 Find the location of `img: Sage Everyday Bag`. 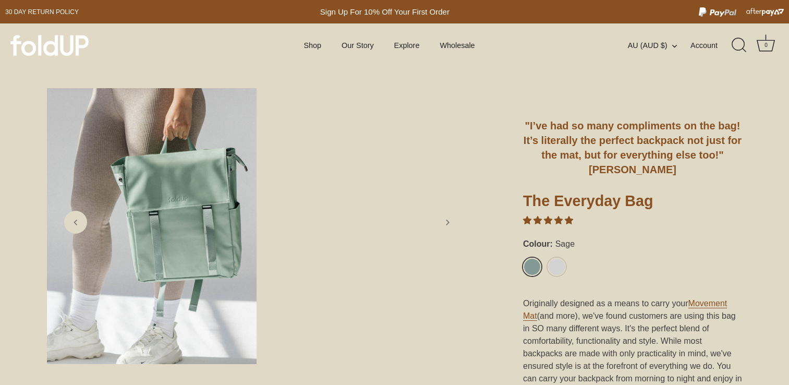

img: Sage Everyday Bag is located at coordinates (152, 226).